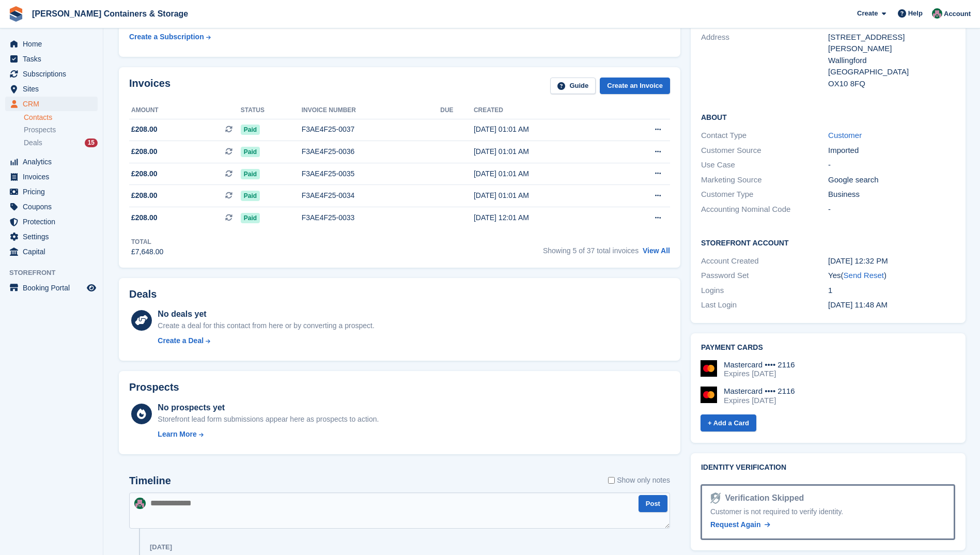  Describe the element at coordinates (828, 116) in the screenshot. I see `h2: About` at that location.